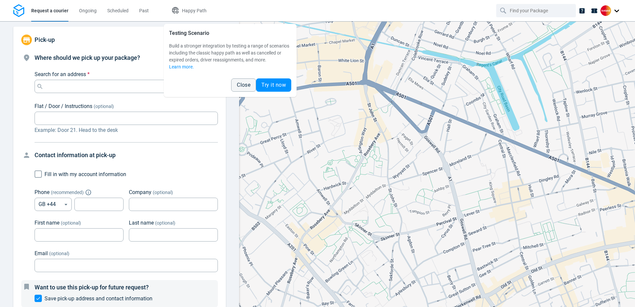 This screenshot has height=307, width=635. What do you see at coordinates (119, 40) in the screenshot?
I see `div: Pick-up` at bounding box center [119, 40].